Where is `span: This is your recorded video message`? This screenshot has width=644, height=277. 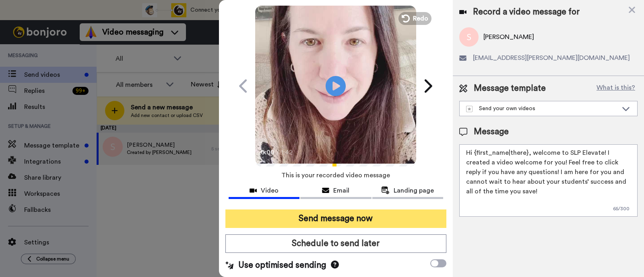
span: This is your recorded video message is located at coordinates (336, 175).